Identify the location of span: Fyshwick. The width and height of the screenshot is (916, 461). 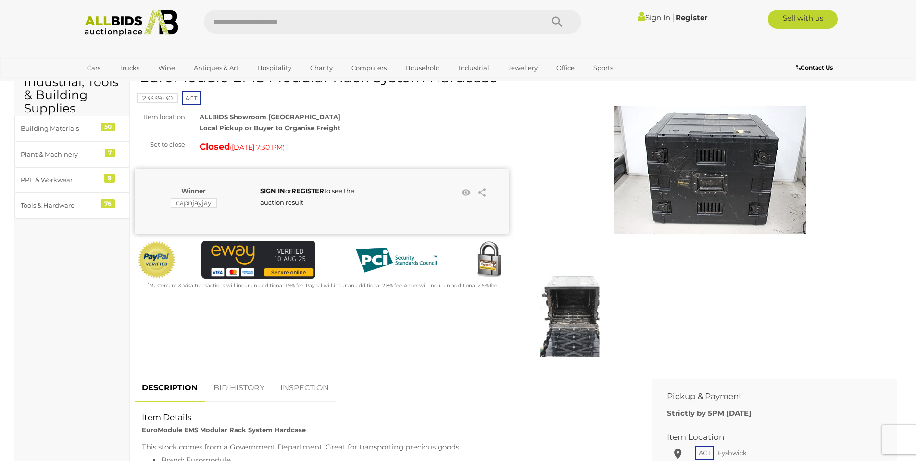
(733, 453).